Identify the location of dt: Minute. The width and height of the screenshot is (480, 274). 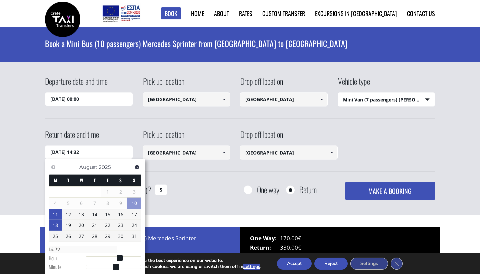
(67, 267).